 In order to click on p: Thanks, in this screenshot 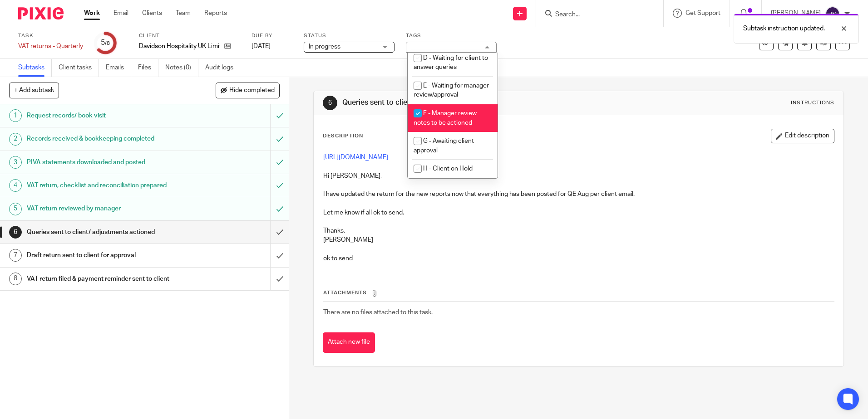, I will do `click(579, 231)`.